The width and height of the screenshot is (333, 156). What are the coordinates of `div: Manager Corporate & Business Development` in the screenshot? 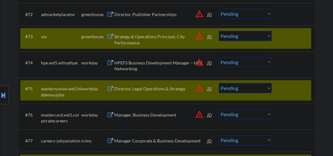 It's located at (161, 141).